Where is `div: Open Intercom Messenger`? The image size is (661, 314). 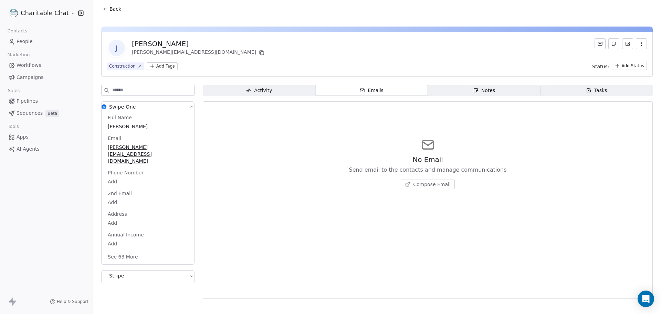 div: Open Intercom Messenger is located at coordinates (646, 299).